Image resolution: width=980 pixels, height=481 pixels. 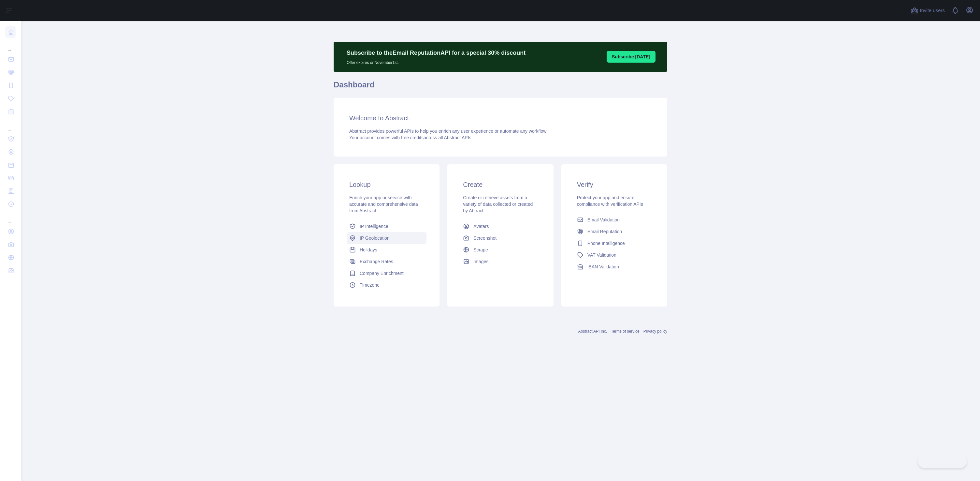 What do you see at coordinates (614, 232) in the screenshot?
I see `a: Email Reputation` at bounding box center [614, 232].